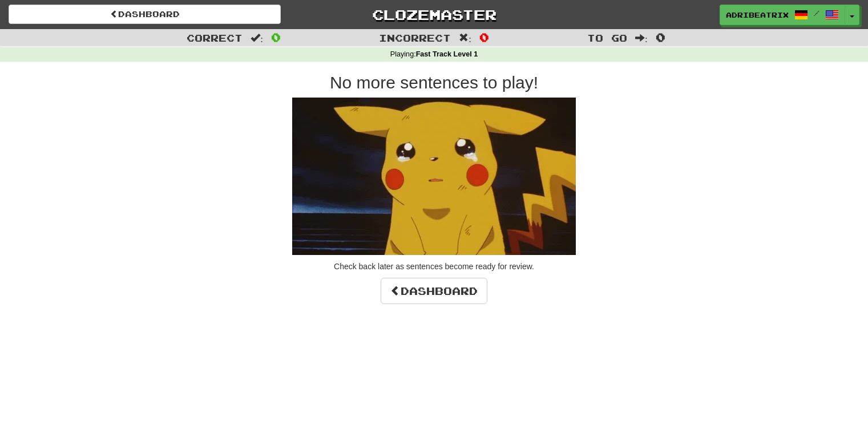  I want to click on span: To go, so click(607, 38).